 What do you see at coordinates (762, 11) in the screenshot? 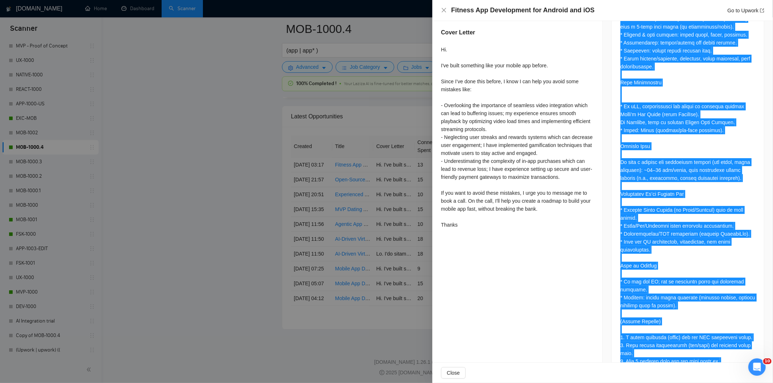
I see `span: export` at bounding box center [762, 11].